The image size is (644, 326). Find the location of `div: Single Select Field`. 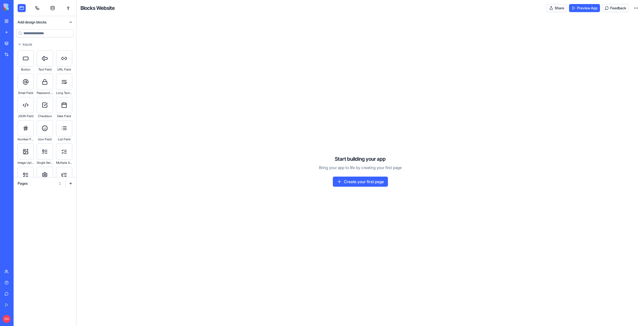

div: Single Select Field is located at coordinates (45, 163).